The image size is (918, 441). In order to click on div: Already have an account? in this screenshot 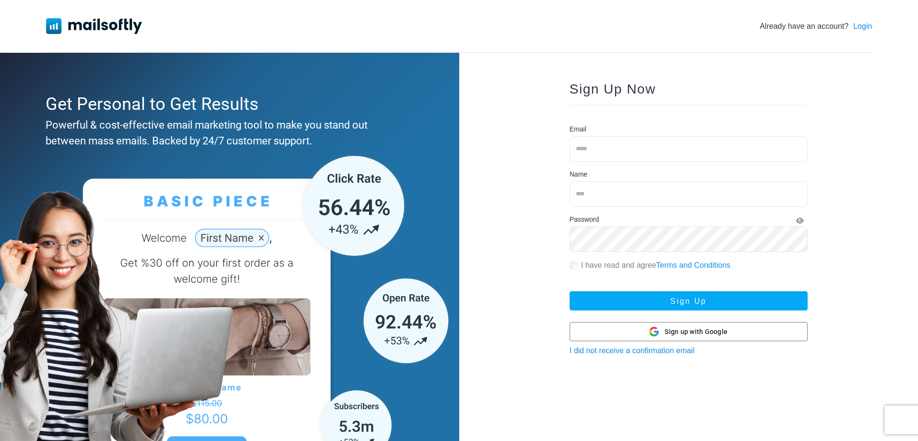, I will do `click(816, 26)`.